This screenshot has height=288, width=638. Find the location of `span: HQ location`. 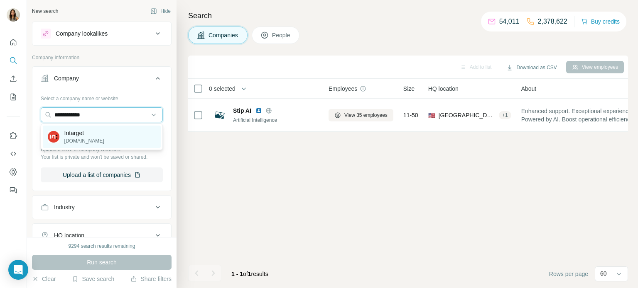

span: HQ location is located at coordinates (443, 89).